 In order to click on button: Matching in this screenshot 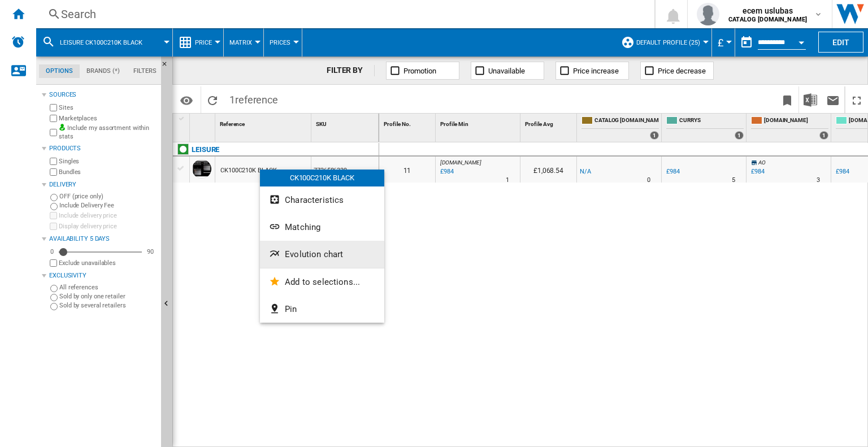, I will do `click(322, 227)`.